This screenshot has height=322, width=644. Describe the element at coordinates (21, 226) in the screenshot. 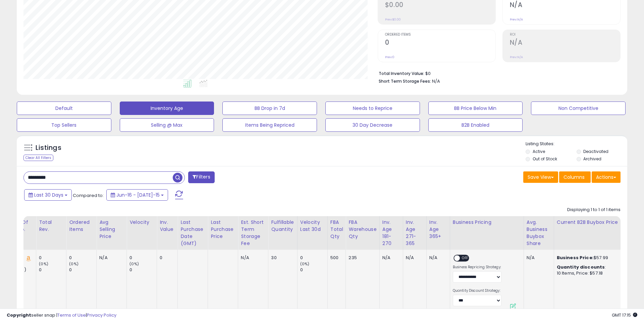

I see `div: Num of Comp.` at that location.